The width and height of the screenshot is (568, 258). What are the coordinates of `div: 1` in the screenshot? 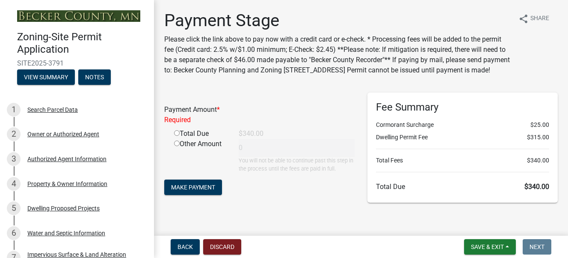 It's located at (14, 110).